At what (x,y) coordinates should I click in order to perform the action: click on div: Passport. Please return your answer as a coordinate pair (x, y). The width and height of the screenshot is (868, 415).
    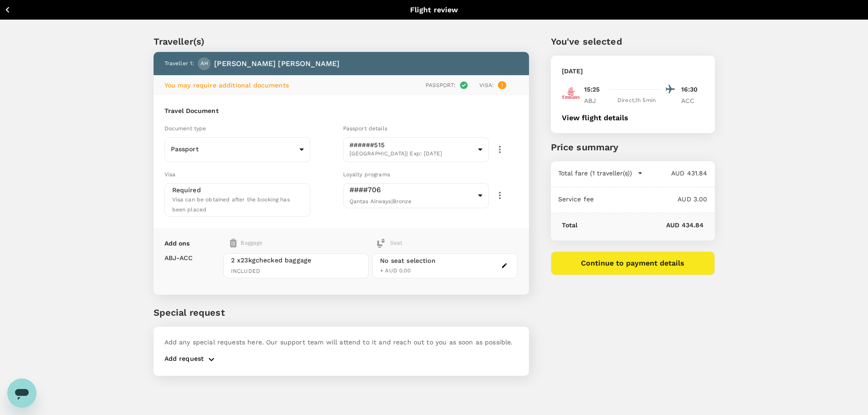
    Looking at the image, I should click on (237, 149).